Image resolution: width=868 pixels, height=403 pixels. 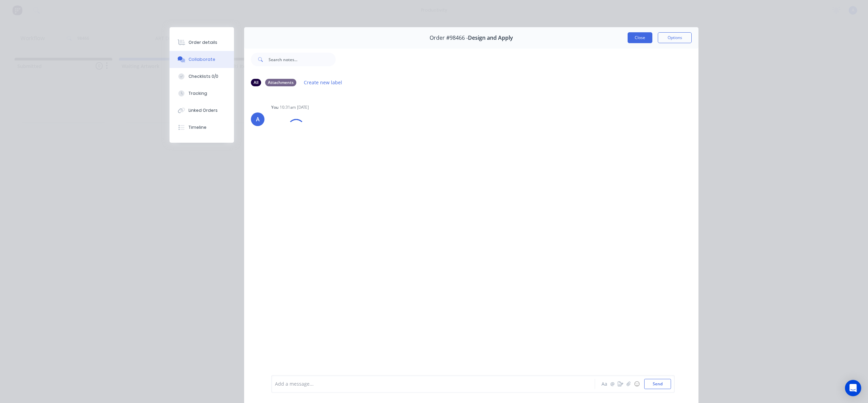 What do you see at coordinates (258, 119) in the screenshot?
I see `div: A` at bounding box center [258, 119].